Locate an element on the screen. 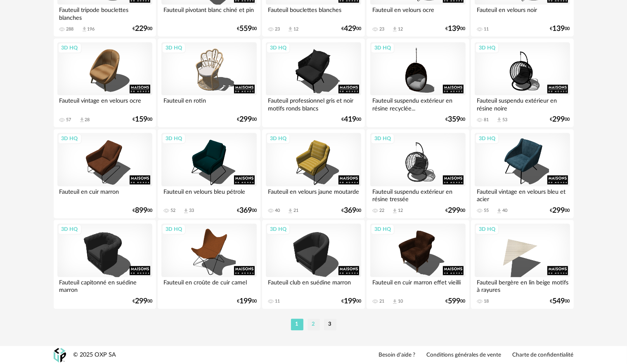 The image size is (627, 364). span: 229 is located at coordinates (141, 29).